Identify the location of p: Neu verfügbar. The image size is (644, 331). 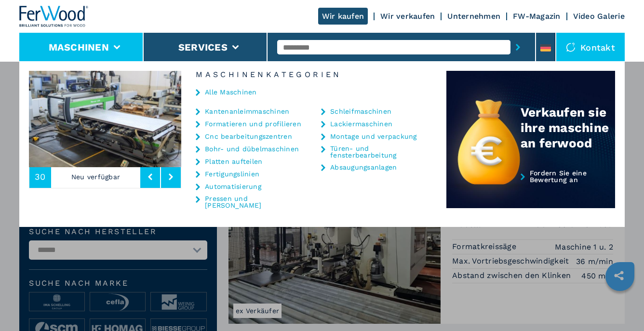
(96, 177).